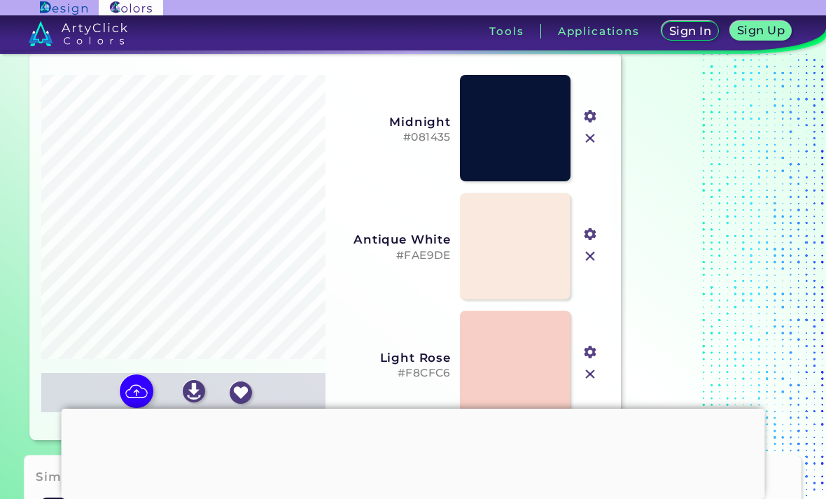  Describe the element at coordinates (392, 239) in the screenshot. I see `h3: Antique White` at that location.